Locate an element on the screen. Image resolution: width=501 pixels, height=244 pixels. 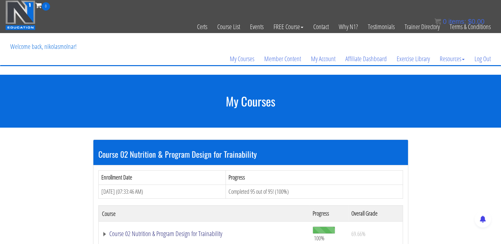
a: Resources is located at coordinates (452, 59).